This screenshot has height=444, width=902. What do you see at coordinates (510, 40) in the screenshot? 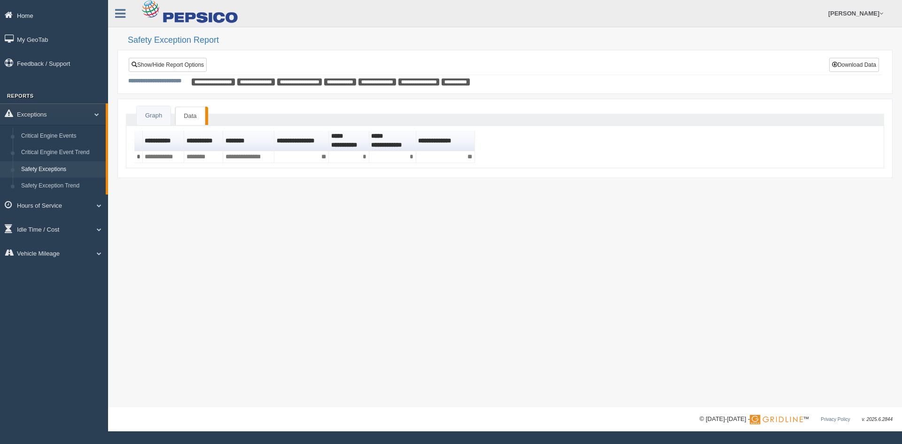
I see `h2: Safety Exception Report` at bounding box center [510, 40].